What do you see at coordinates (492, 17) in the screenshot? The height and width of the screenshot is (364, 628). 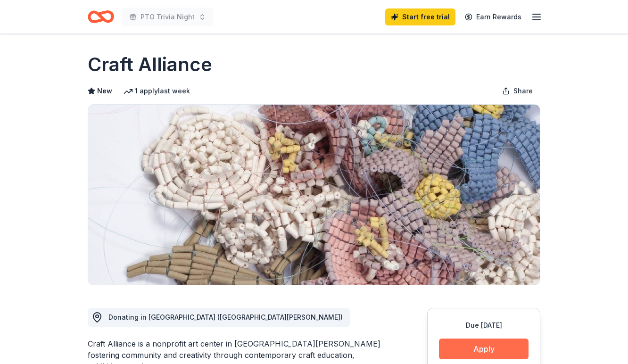 I see `a: Earn Rewards` at bounding box center [492, 17].